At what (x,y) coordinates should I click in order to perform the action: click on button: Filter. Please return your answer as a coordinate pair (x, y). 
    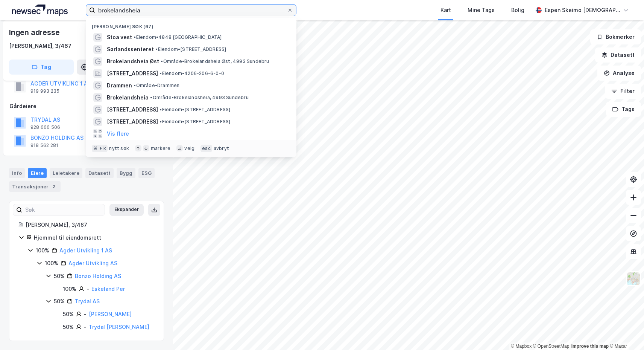
    Looking at the image, I should click on (623, 91).